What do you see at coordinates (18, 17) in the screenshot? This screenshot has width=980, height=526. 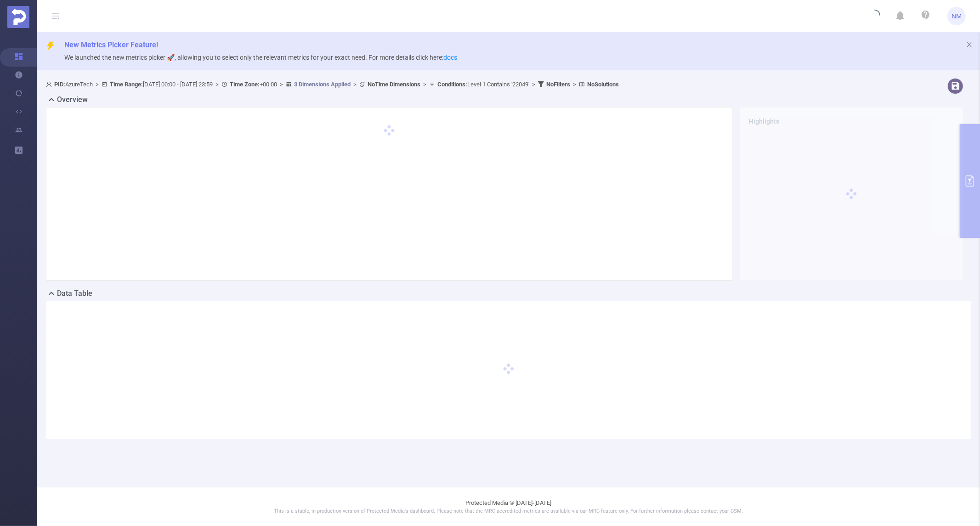 I see `img: Protected Media` at bounding box center [18, 17].